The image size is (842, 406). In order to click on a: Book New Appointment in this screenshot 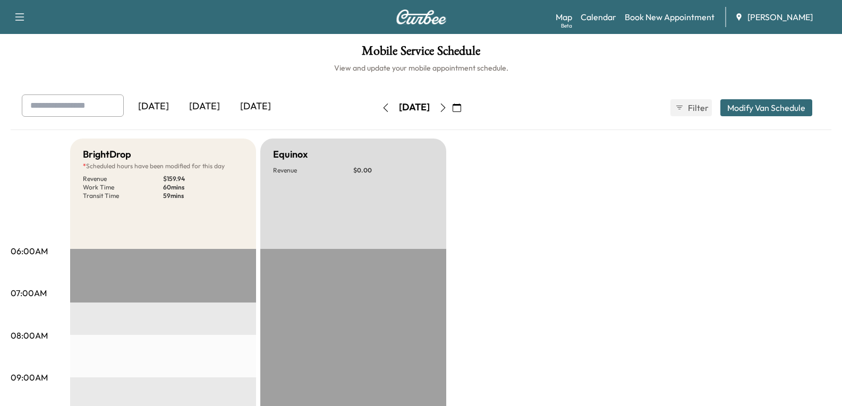, I will do `click(669, 17)`.